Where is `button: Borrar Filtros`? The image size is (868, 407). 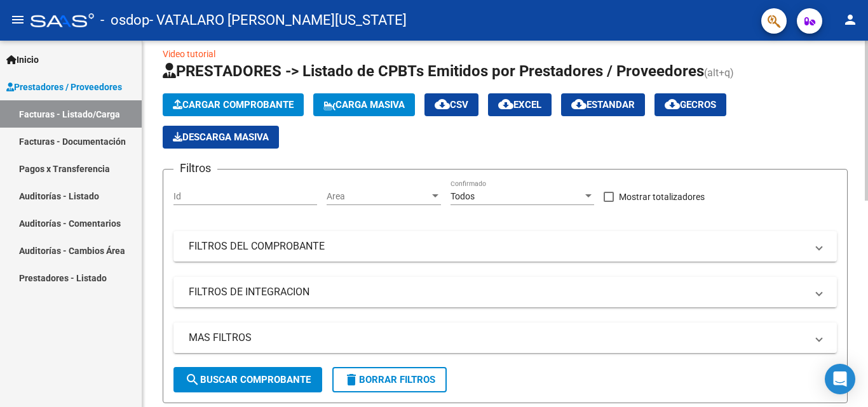
button: Borrar Filtros is located at coordinates (389, 380).